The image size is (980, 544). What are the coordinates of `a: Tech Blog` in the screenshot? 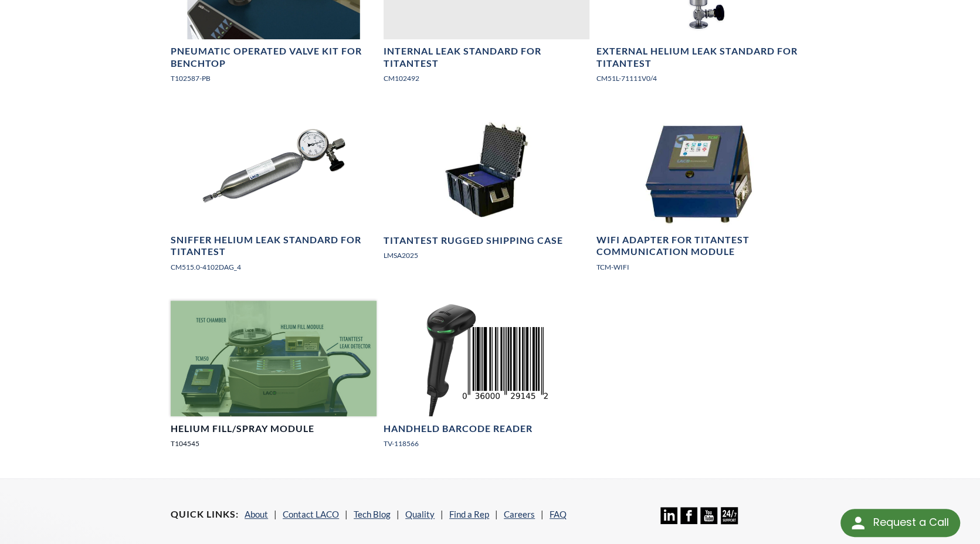 It's located at (372, 514).